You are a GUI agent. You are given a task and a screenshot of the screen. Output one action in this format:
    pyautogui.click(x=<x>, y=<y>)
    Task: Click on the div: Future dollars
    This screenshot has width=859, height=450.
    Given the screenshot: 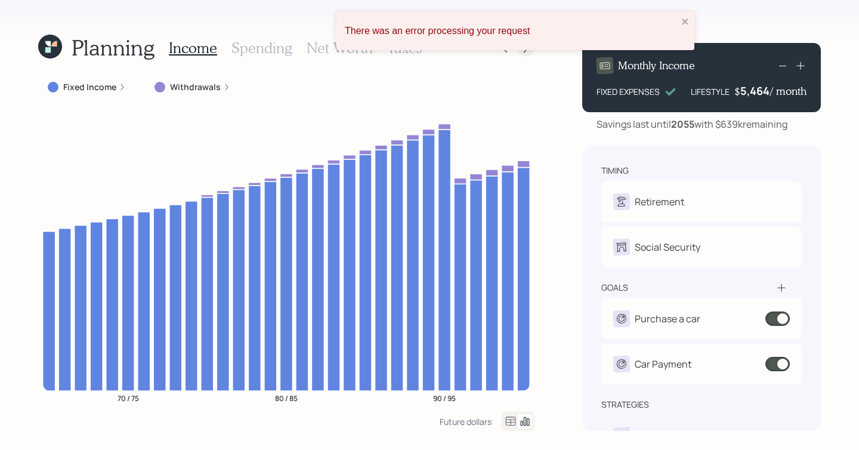 What is the action you would take?
    pyautogui.click(x=465, y=421)
    